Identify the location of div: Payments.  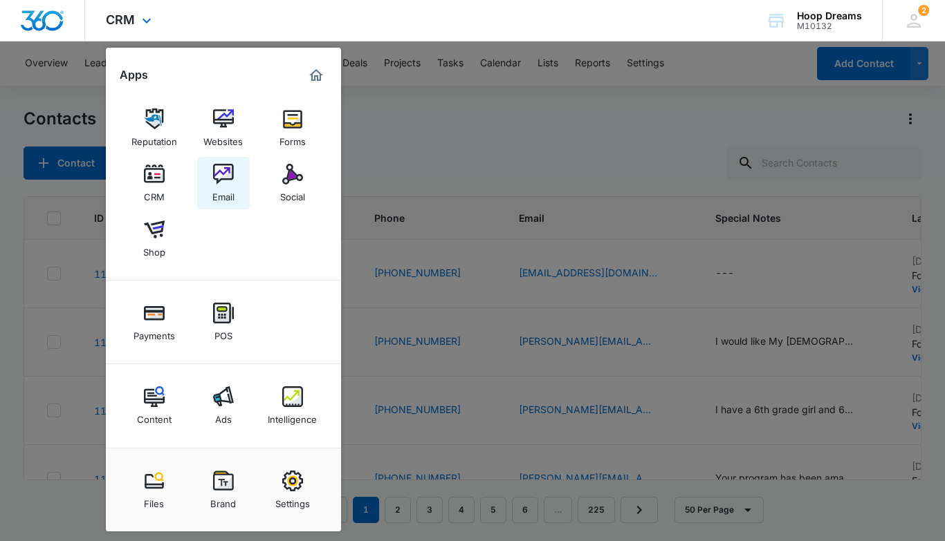
(154, 333).